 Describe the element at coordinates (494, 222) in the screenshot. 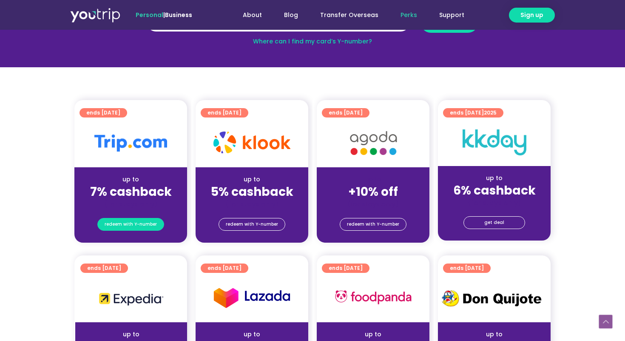

I see `a: get deal` at that location.